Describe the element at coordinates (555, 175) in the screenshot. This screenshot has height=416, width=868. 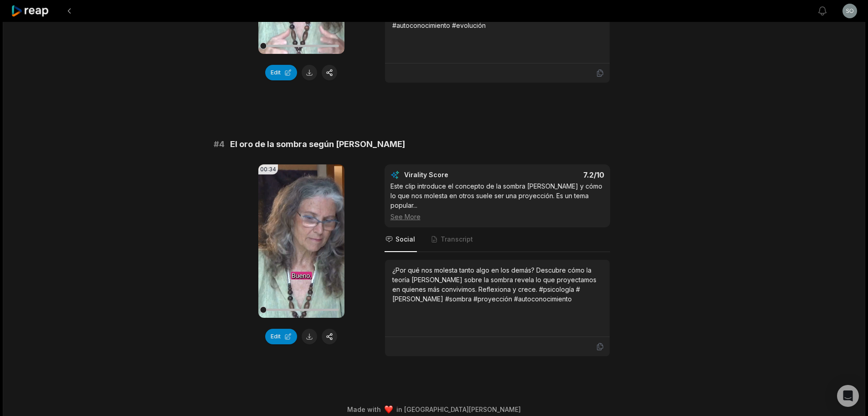
I see `div: 7.2 /10` at that location.